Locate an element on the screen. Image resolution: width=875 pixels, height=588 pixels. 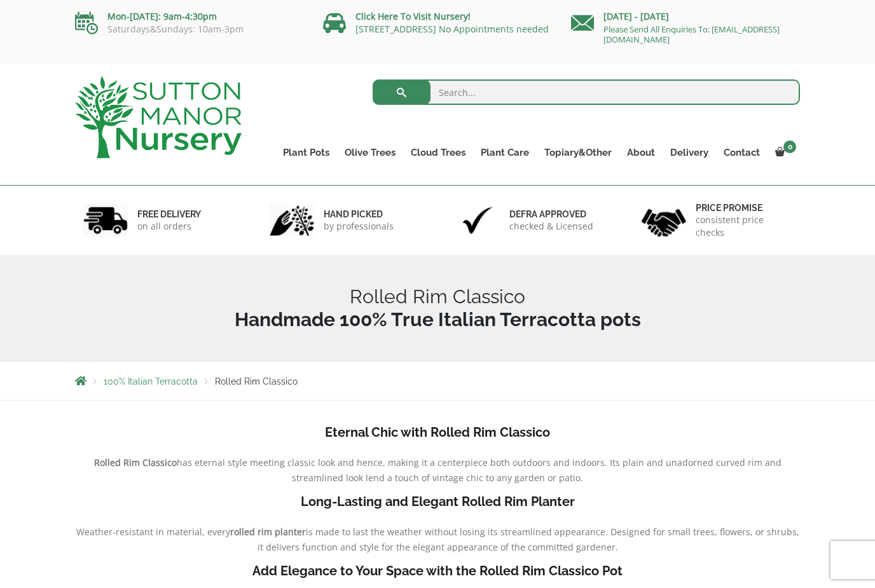
img: logo is located at coordinates (158, 117).